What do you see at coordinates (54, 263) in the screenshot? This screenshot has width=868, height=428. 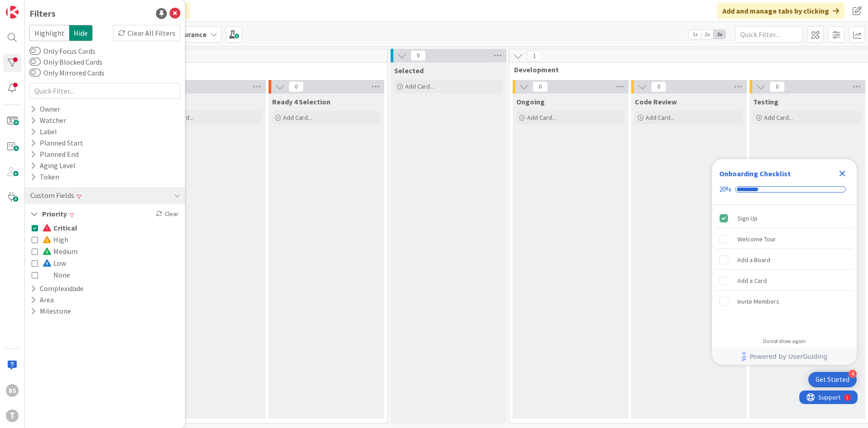 I see `span: Low` at bounding box center [54, 263].